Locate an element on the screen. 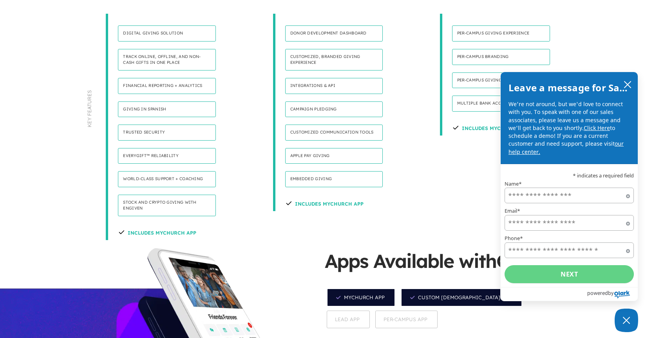  button: Next is located at coordinates (570, 274).